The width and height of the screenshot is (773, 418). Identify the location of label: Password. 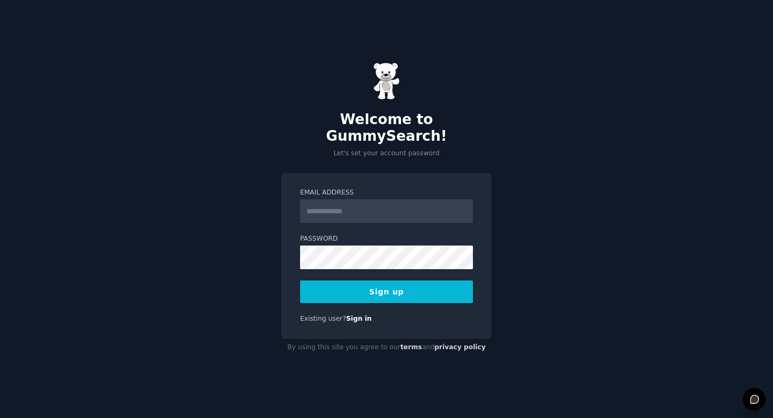
(387, 239).